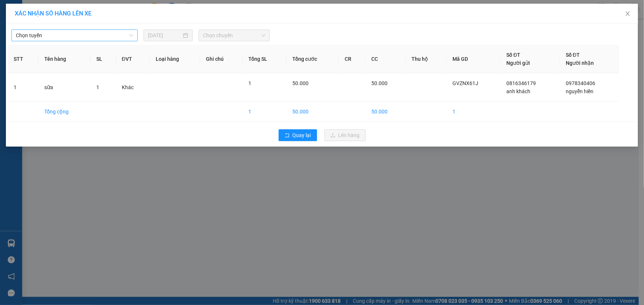 The height and width of the screenshot is (305, 644). What do you see at coordinates (473, 59) in the screenshot?
I see `th: Mã GD` at bounding box center [473, 59].